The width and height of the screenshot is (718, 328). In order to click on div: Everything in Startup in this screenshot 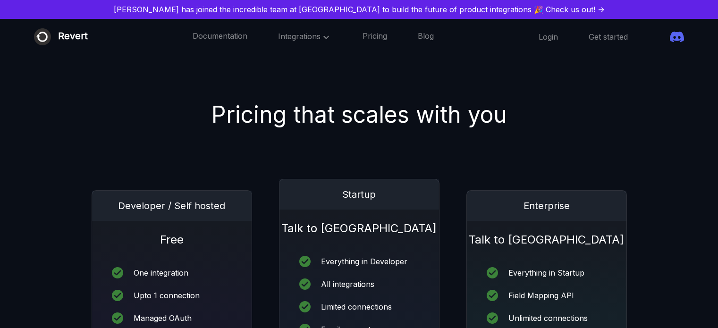, I will do `click(546, 273)`.